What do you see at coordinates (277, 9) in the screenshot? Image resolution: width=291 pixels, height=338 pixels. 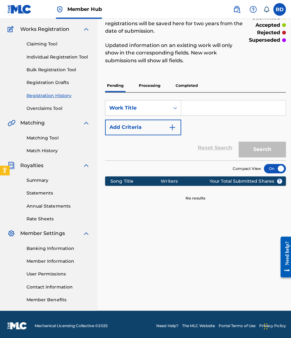 I see `div: User Menu` at bounding box center [277, 9].